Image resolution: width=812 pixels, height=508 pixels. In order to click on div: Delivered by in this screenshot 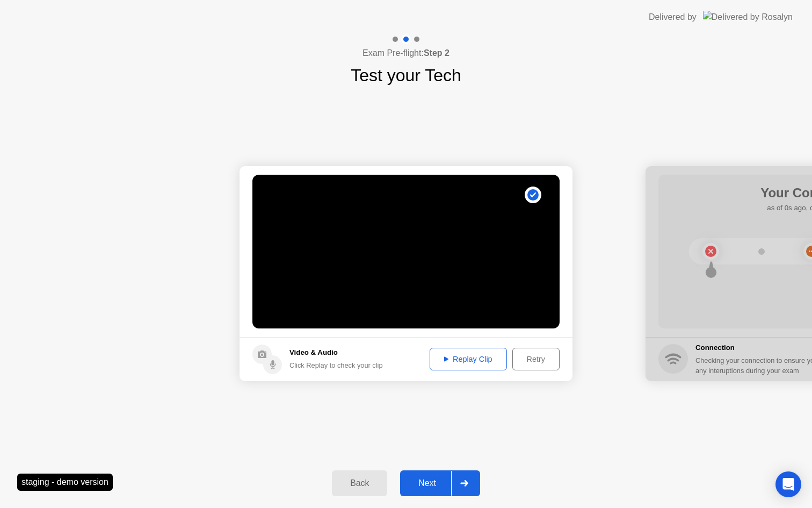, I will do `click(673, 17)`.